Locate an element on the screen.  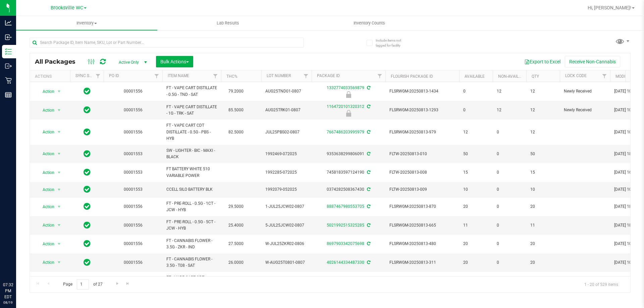
span: FT - VAPE CART CDT DISTILLATE - 0.5G - SRH - HYS is located at coordinates (191, 284).